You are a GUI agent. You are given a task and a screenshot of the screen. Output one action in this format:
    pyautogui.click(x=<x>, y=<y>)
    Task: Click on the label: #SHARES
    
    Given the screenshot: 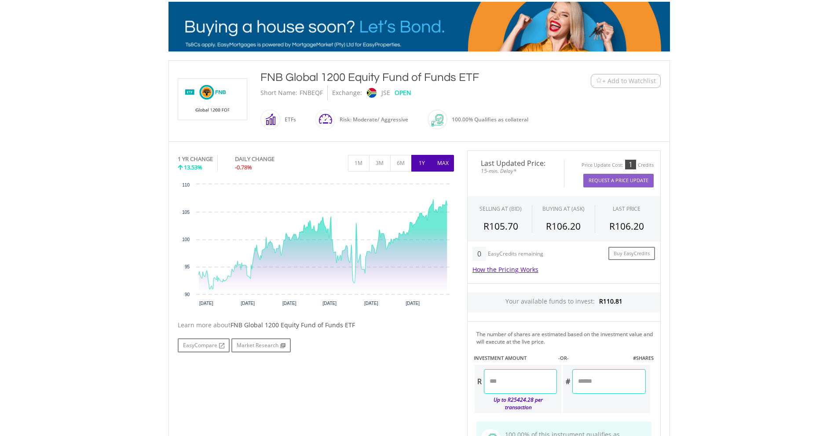 What is the action you would take?
    pyautogui.click(x=643, y=358)
    